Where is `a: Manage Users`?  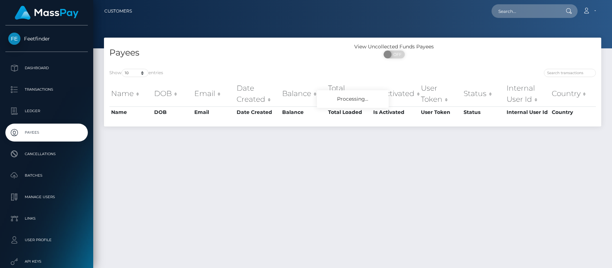
a: Manage Users is located at coordinates (47, 197).